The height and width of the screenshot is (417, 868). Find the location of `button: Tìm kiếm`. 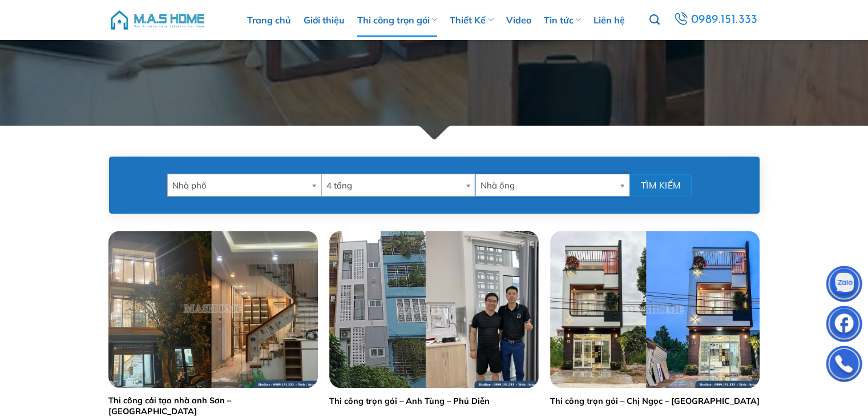

button: Tìm kiếm is located at coordinates (661, 185).